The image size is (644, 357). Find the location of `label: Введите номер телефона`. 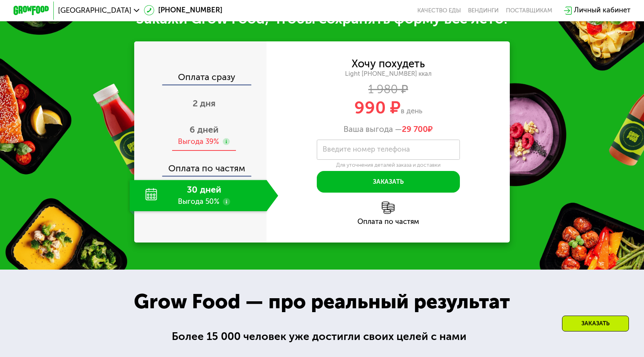

label: Введите номер телефона is located at coordinates (366, 149).